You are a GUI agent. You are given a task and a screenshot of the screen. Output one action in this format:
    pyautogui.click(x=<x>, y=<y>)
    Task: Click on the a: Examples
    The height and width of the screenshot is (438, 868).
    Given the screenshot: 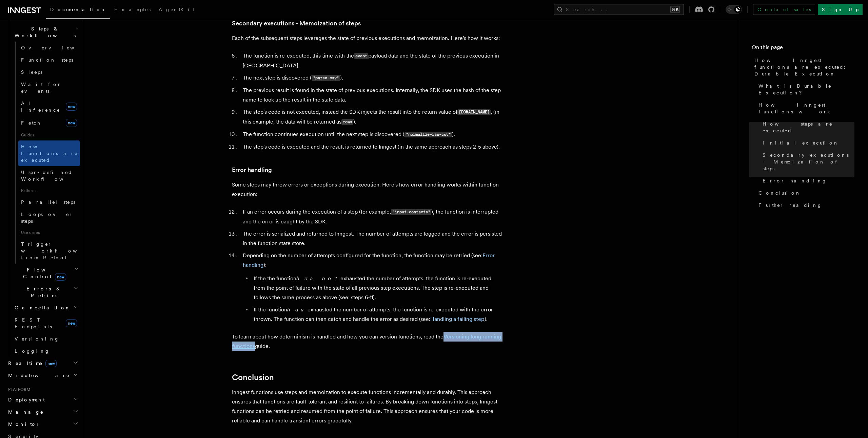 What is the action you would take?
    pyautogui.click(x=132, y=11)
    